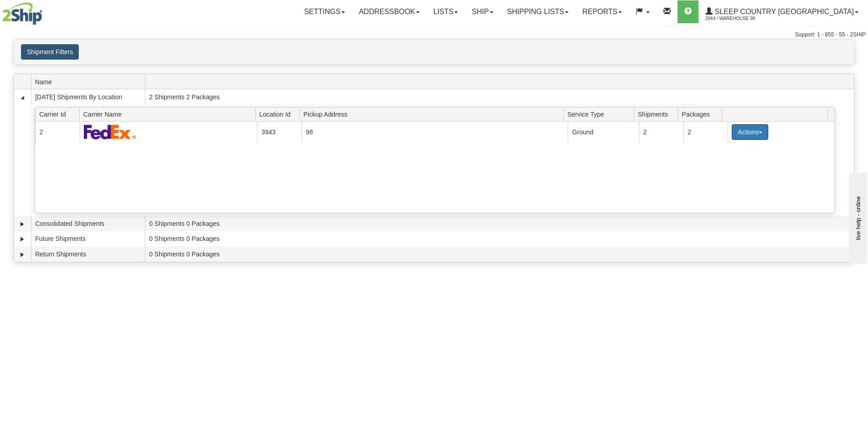 This screenshot has width=868, height=434. What do you see at coordinates (740, 18) in the screenshot?
I see `span: 2044 / Warehouse 98` at bounding box center [740, 18].